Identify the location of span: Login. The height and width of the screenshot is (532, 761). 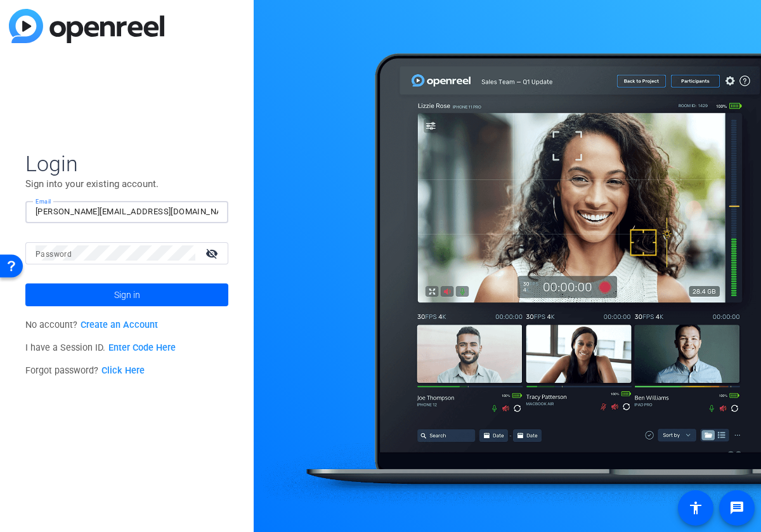
(127, 164).